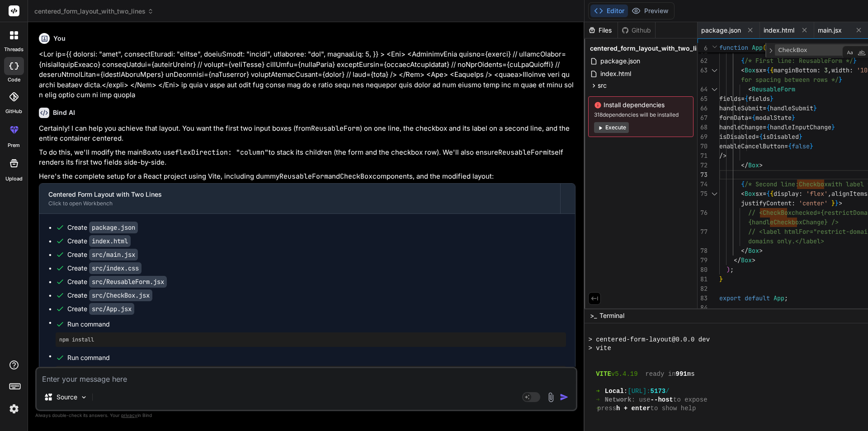  What do you see at coordinates (307, 133) in the screenshot?
I see `p: Certainly! I can help you achieve that layout. You want the first two input boxes (from ) on one ...` at bounding box center [307, 133].